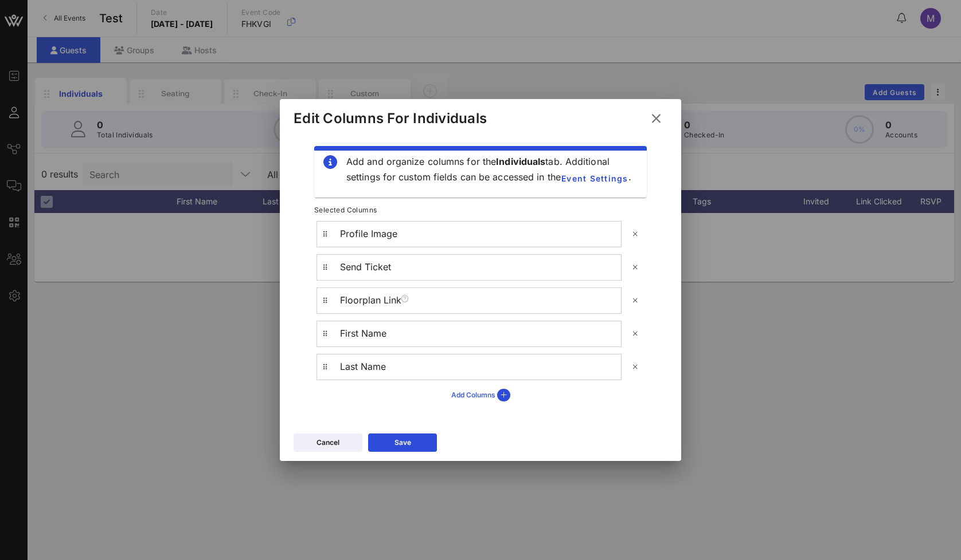 Image resolution: width=961 pixels, height=560 pixels. I want to click on div: Profile Image, so click(480, 233).